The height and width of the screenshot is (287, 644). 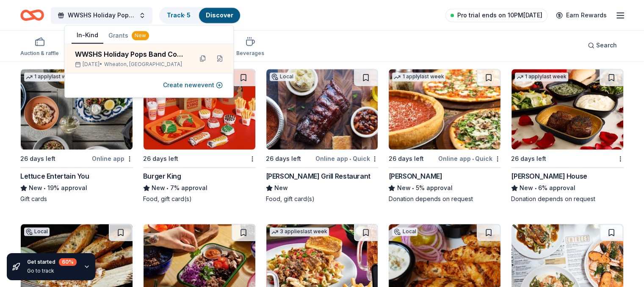 What do you see at coordinates (199, 109) in the screenshot?
I see `img: Image for Burger King` at bounding box center [199, 109].